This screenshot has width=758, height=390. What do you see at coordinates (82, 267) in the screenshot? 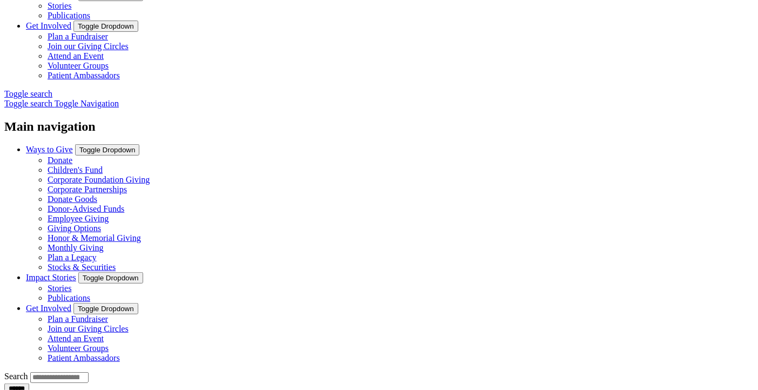
I see `a: Stocks & Securities` at bounding box center [82, 267].